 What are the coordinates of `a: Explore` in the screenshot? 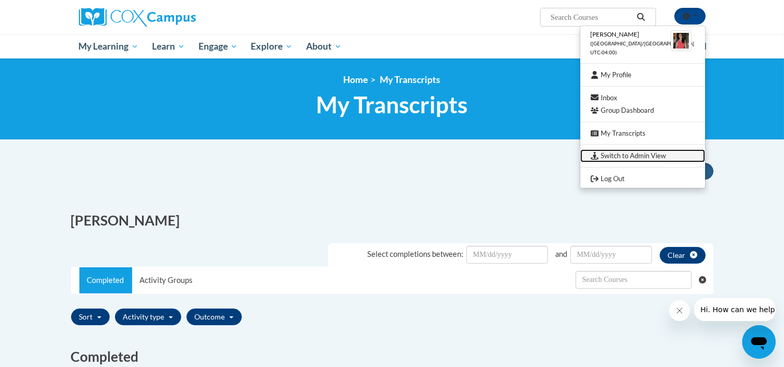 It's located at (272, 46).